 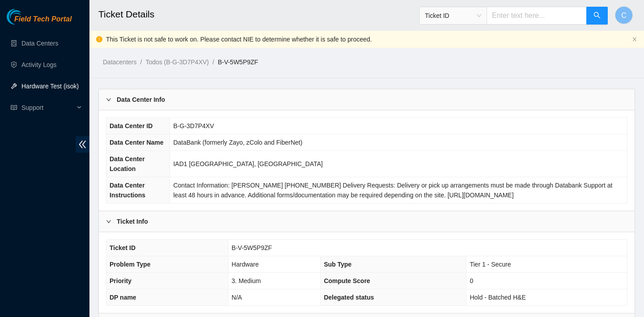 I want to click on span: Problem Type, so click(x=130, y=264).